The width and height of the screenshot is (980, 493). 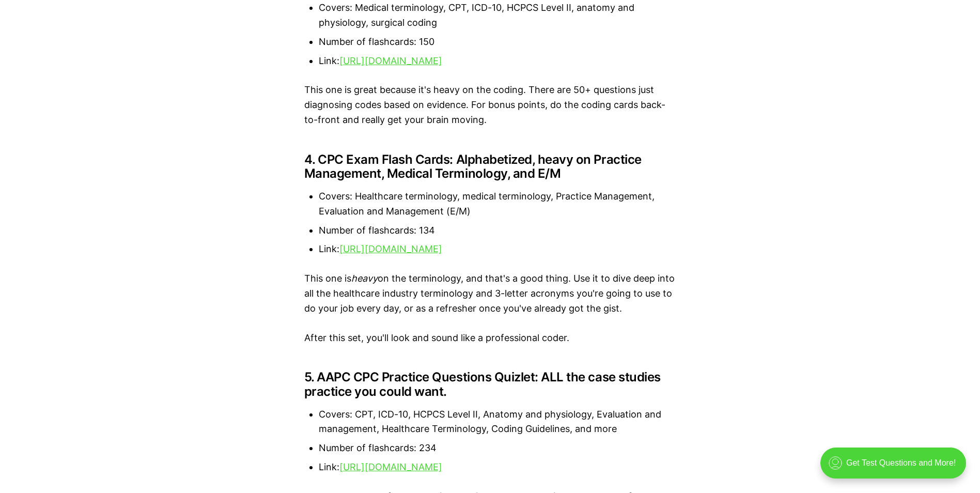 What do you see at coordinates (364, 278) in the screenshot?
I see `em: heavy` at bounding box center [364, 278].